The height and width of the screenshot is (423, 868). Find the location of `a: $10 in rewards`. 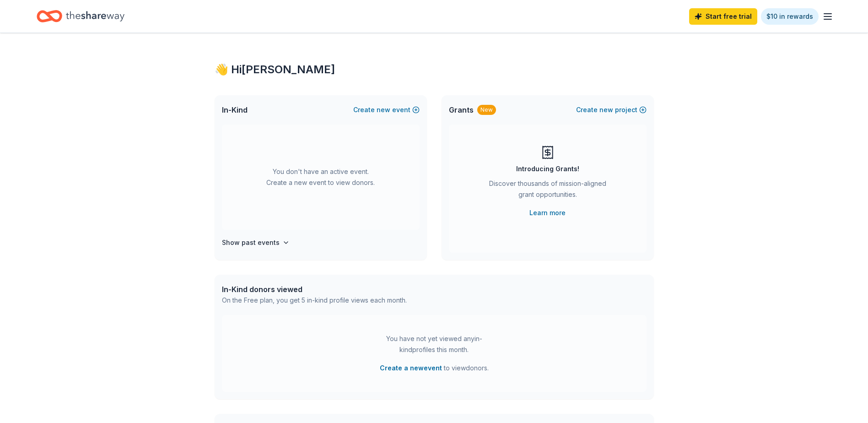

a: $10 in rewards is located at coordinates (790, 17).